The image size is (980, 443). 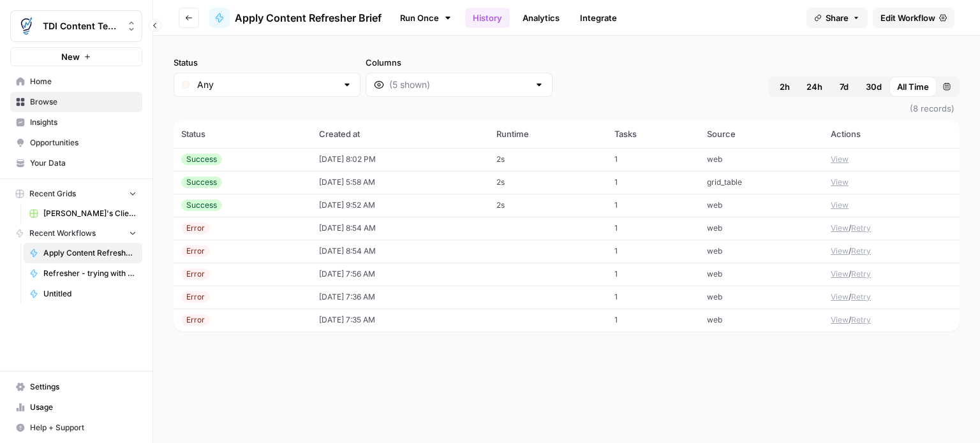 What do you see at coordinates (838, 18) in the screenshot?
I see `button: Share` at bounding box center [838, 18].